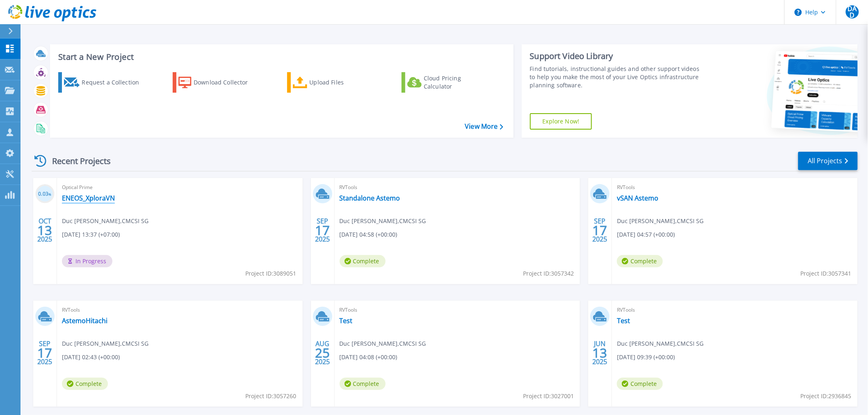 The width and height of the screenshot is (868, 415). I want to click on div: Download Collector, so click(226, 82).